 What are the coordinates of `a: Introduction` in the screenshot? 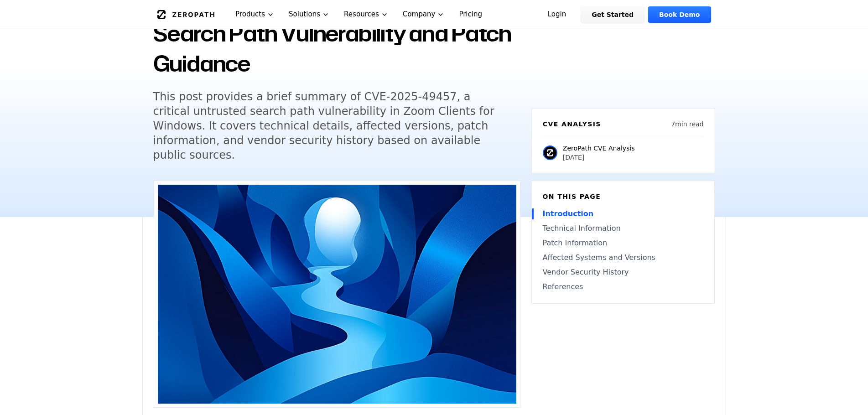 It's located at (623, 213).